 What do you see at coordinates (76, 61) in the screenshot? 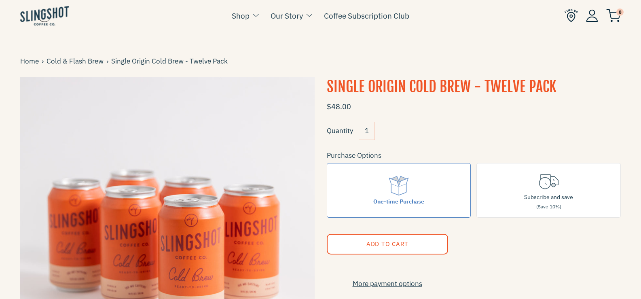
I see `a: Cold & Flash Brew` at bounding box center [76, 61].